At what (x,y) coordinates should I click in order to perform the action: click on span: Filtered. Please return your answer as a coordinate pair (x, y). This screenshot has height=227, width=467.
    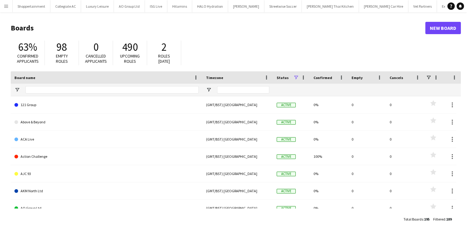
    Looking at the image, I should click on (439, 219).